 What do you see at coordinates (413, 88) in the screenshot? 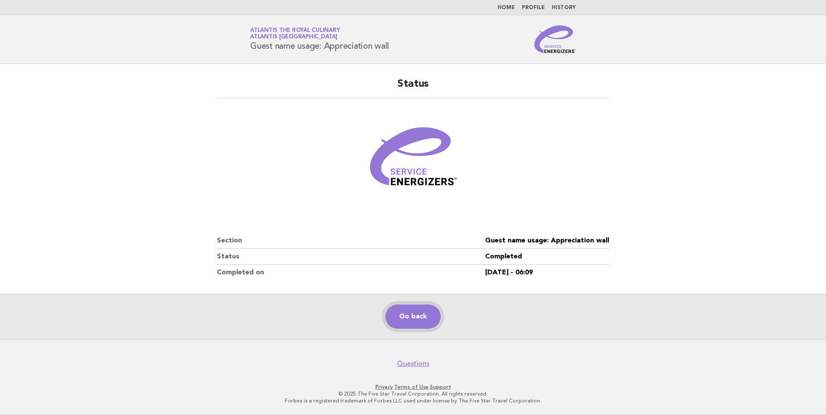
I see `h2: Status` at bounding box center [413, 88].